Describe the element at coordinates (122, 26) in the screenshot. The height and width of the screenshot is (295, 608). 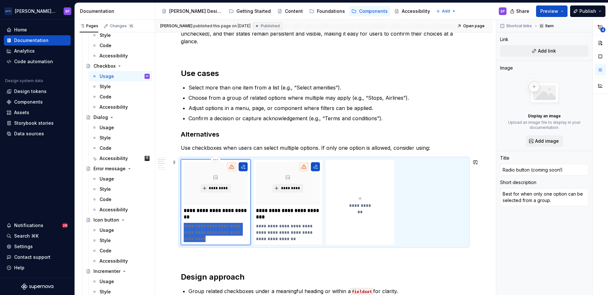
I see `div: Changes` at that location.